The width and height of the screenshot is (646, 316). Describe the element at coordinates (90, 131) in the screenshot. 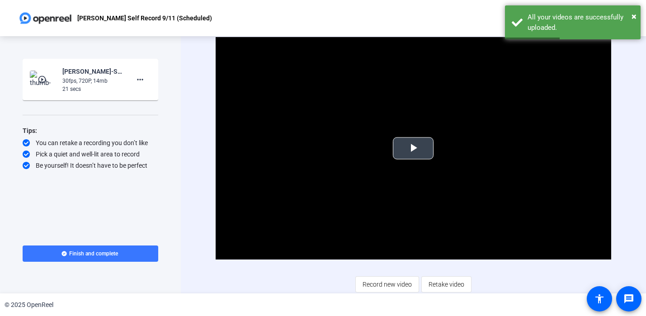

I see `div: Tips:` at that location.